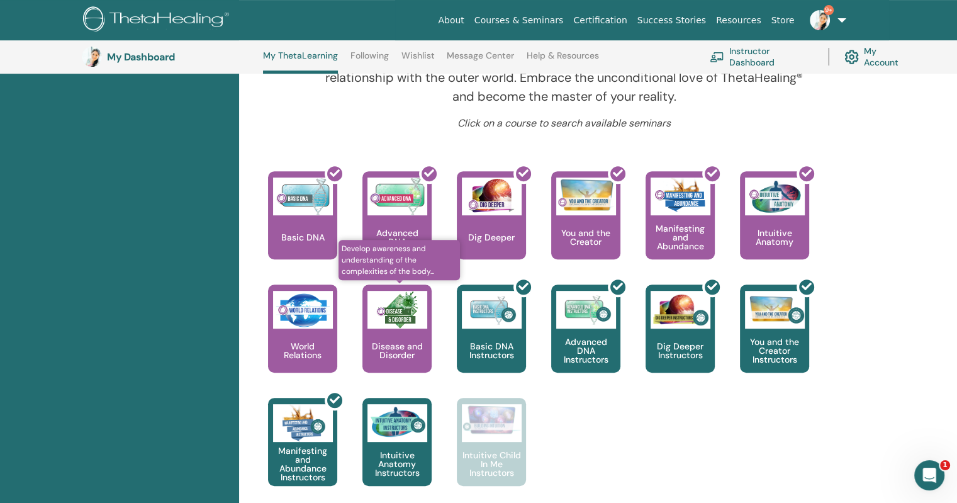 The image size is (957, 503). What do you see at coordinates (303, 351) in the screenshot?
I see `p: World Relations` at bounding box center [303, 351].